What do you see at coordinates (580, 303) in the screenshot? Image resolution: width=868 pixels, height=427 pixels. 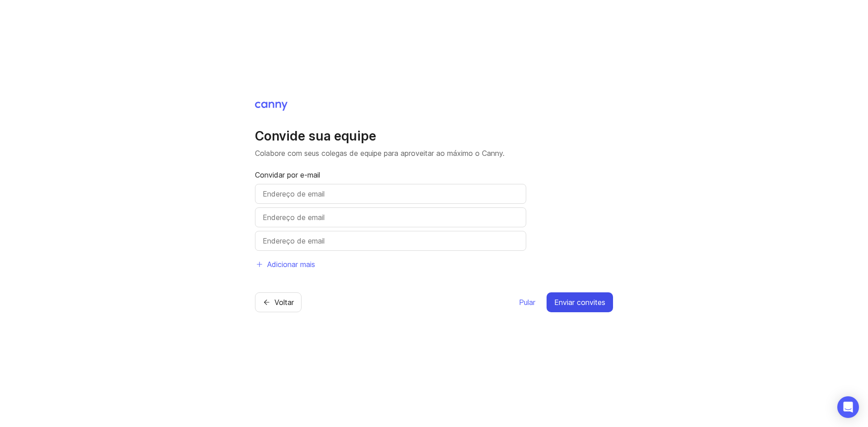 I see `button: Enviar convites` at bounding box center [580, 303].